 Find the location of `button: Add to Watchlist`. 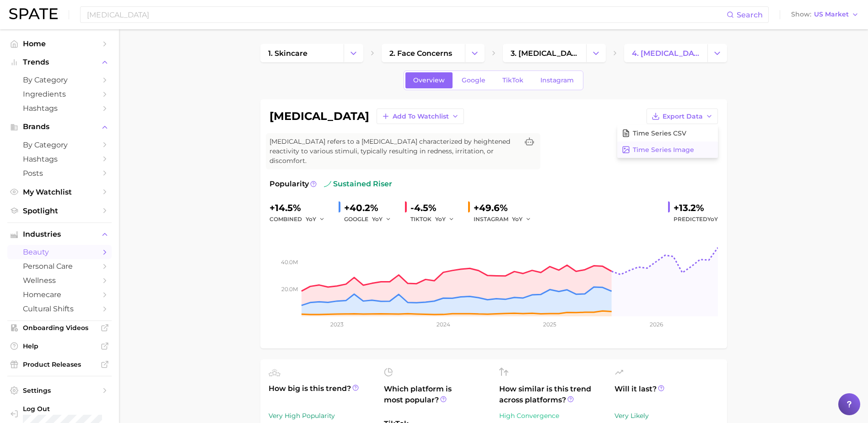

button: Add to Watchlist is located at coordinates (420, 116).